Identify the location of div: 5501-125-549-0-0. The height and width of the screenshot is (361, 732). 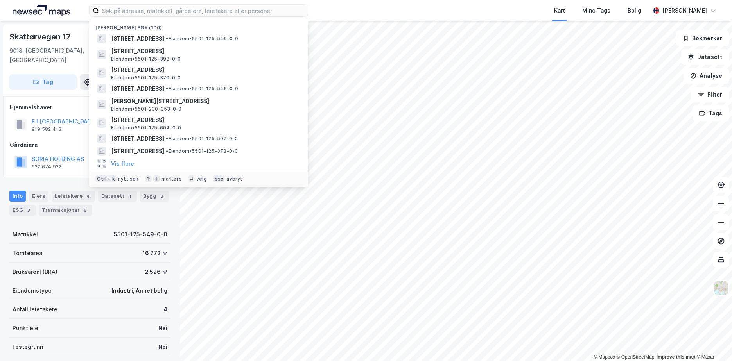
(140, 234).